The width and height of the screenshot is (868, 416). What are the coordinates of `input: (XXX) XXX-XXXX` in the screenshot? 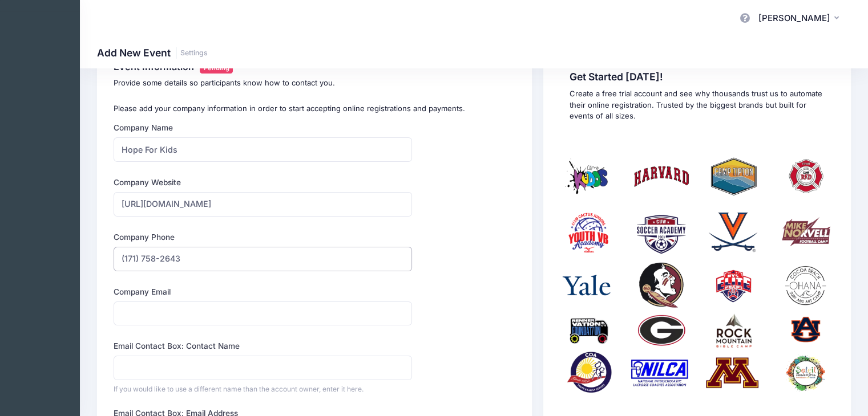 It's located at (262, 258).